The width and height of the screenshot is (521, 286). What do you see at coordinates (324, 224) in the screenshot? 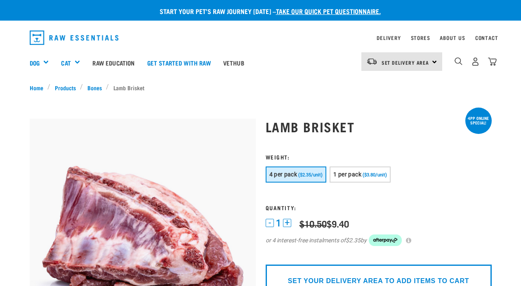
I see `div: $9.40` at bounding box center [324, 224].